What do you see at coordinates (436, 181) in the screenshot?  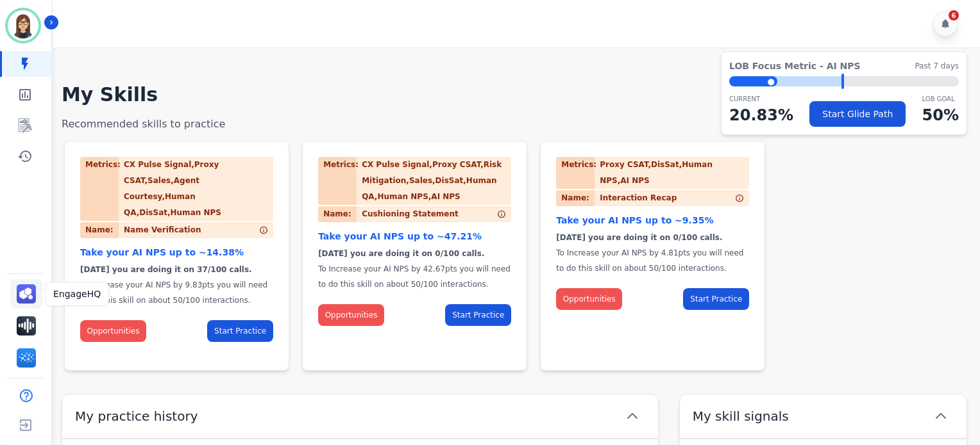 I see `div: CX Pulse Signal,Proxy CSAT,Risk Mitigation,Sales,DisSat,Human QA,Human NPS,AI NPS` at bounding box center [436, 181].